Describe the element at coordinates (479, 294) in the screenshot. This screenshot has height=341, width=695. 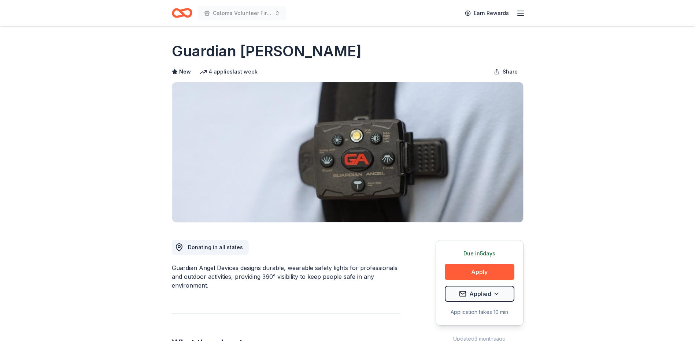
I see `button: Applied` at that location.